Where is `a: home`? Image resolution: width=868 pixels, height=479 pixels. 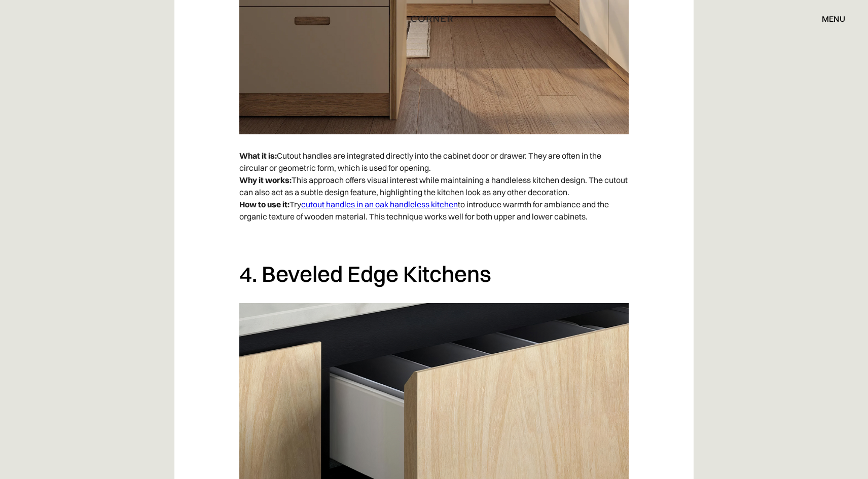 a: home is located at coordinates (434, 19).